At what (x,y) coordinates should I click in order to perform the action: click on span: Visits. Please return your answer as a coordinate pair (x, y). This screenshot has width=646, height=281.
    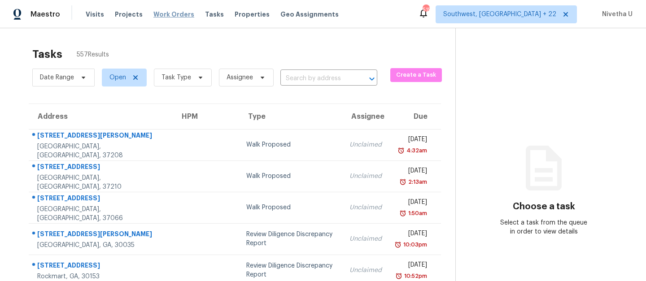
    Looking at the image, I should click on (95, 14).